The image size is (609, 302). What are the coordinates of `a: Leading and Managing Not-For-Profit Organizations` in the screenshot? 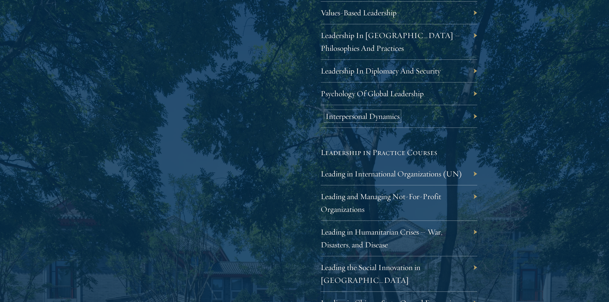 It's located at (381, 203).